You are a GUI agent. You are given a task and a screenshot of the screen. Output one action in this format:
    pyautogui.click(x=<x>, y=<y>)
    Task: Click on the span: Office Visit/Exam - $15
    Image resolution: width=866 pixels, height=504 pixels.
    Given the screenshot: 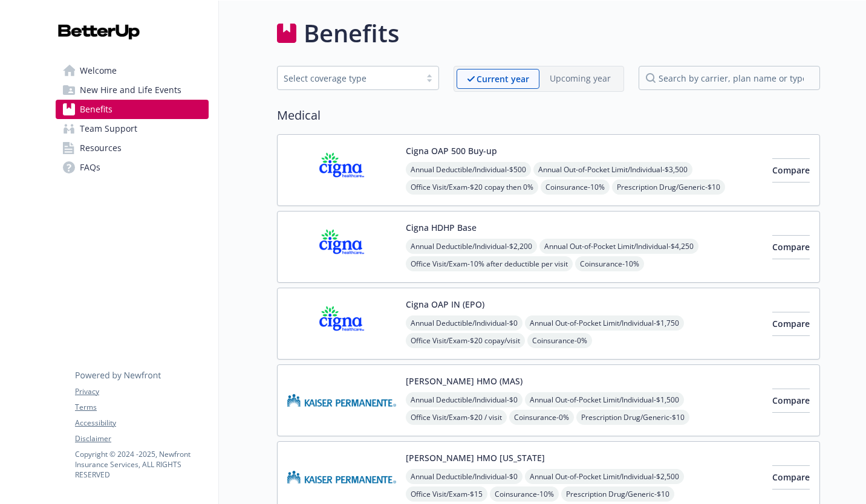 What is the action you would take?
    pyautogui.click(x=446, y=494)
    